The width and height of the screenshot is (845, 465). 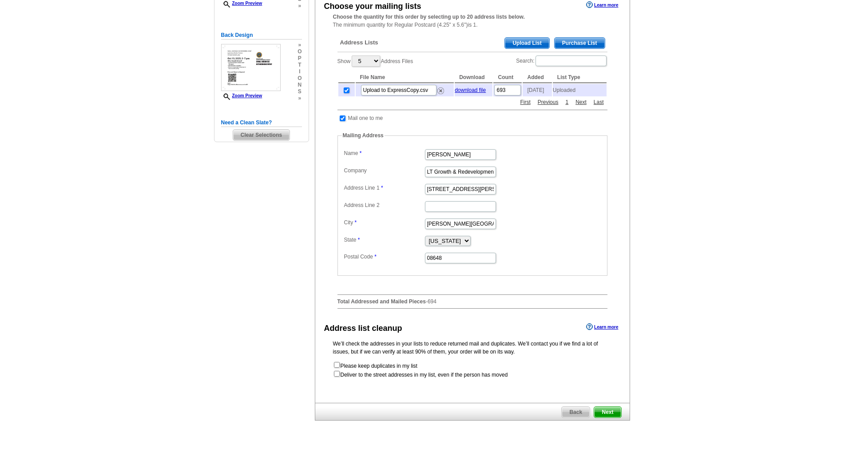 I want to click on a: Last, so click(x=598, y=102).